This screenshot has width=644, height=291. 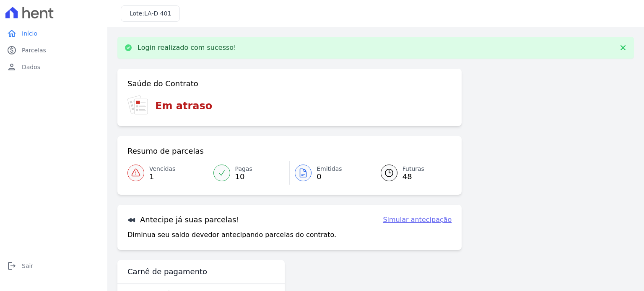 What do you see at coordinates (31, 67) in the screenshot?
I see `span: Dados` at bounding box center [31, 67].